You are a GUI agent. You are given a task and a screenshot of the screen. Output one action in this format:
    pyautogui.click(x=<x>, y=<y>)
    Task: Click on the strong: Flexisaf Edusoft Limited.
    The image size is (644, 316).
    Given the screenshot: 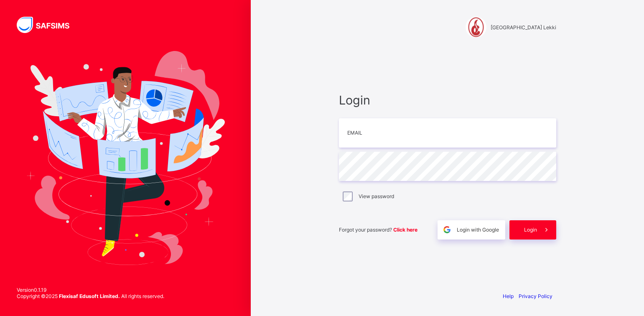 What is the action you would take?
    pyautogui.click(x=90, y=296)
    